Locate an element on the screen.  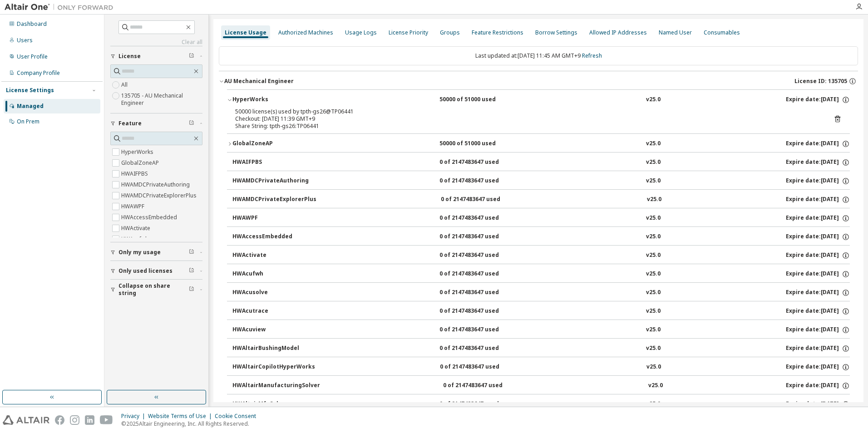
div: License Settings is located at coordinates (30, 90).